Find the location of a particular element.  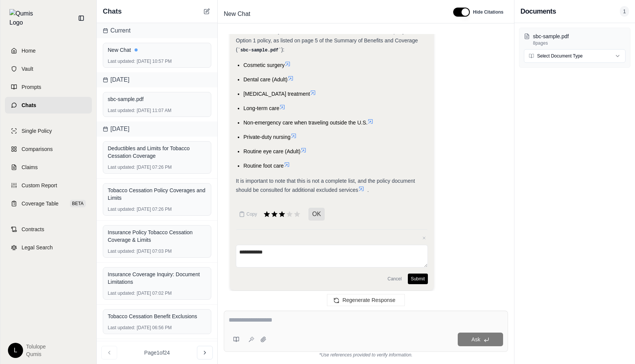

button: Collapse sidebar is located at coordinates (81, 18).